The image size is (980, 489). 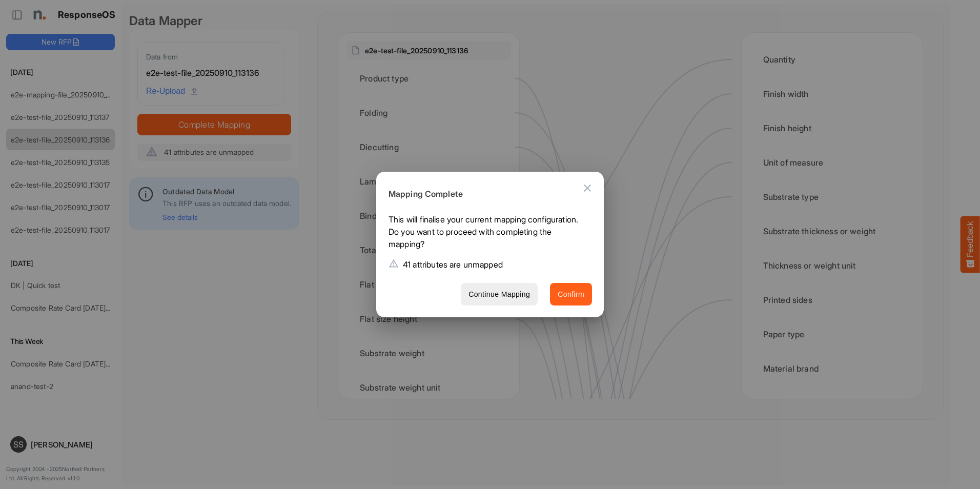 I want to click on h6: Mapping Complete, so click(x=486, y=194).